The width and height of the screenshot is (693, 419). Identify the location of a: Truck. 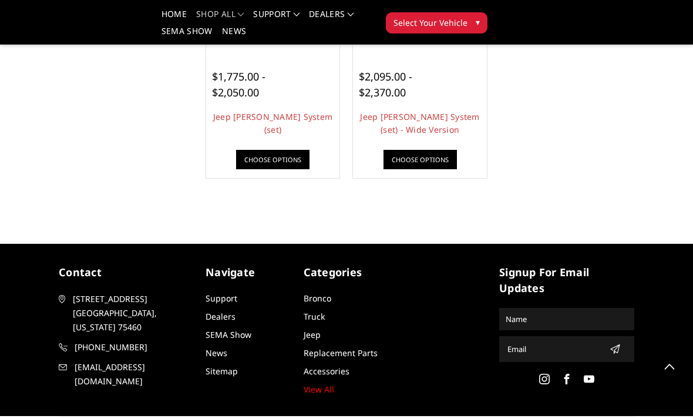
(314, 316).